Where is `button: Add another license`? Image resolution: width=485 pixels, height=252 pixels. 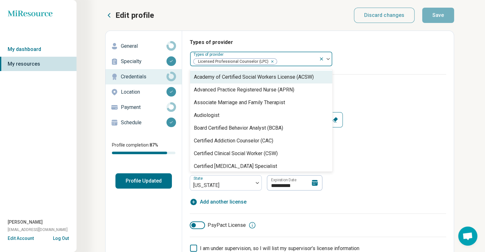 button: Add another license is located at coordinates (218, 202).